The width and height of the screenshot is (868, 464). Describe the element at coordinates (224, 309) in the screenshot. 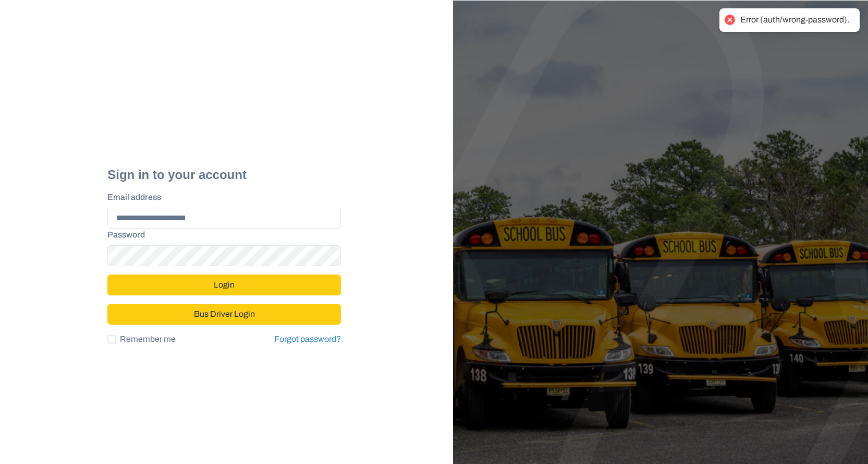

I see `a: Bus Driver Login` at that location.